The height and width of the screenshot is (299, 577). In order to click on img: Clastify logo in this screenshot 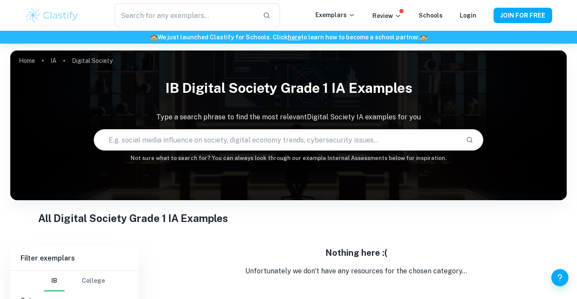, I will do `click(52, 15)`.